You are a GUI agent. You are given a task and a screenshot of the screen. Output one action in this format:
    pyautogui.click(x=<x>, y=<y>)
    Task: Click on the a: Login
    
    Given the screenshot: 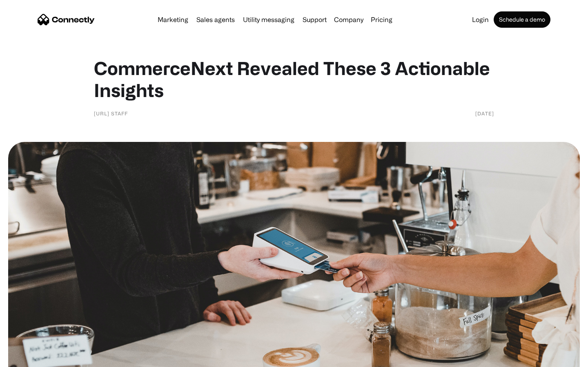 What is the action you would take?
    pyautogui.click(x=480, y=20)
    